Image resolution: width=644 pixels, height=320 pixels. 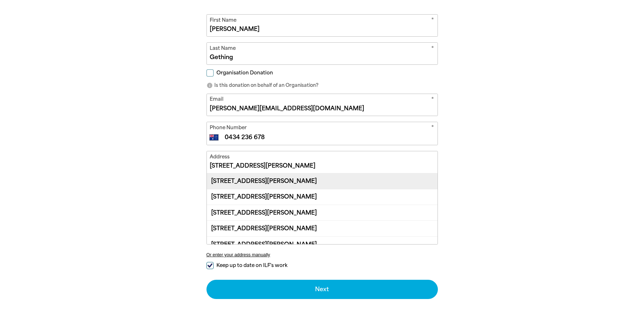 What do you see at coordinates (210, 73) in the screenshot?
I see `input: Organisation Donation` at bounding box center [210, 73].